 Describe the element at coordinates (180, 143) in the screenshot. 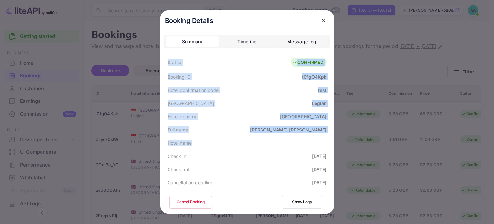

I see `div: Hotel name` at that location.